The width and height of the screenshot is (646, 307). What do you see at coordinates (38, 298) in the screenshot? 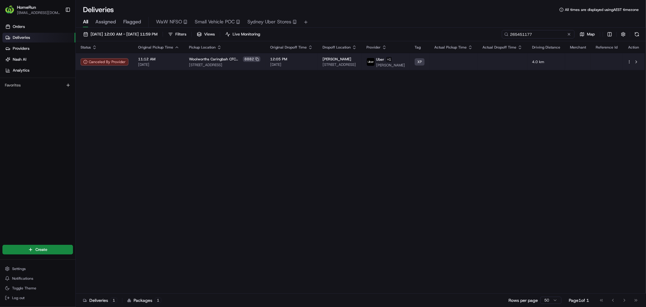
I see `button: Log out` at bounding box center [38, 298].